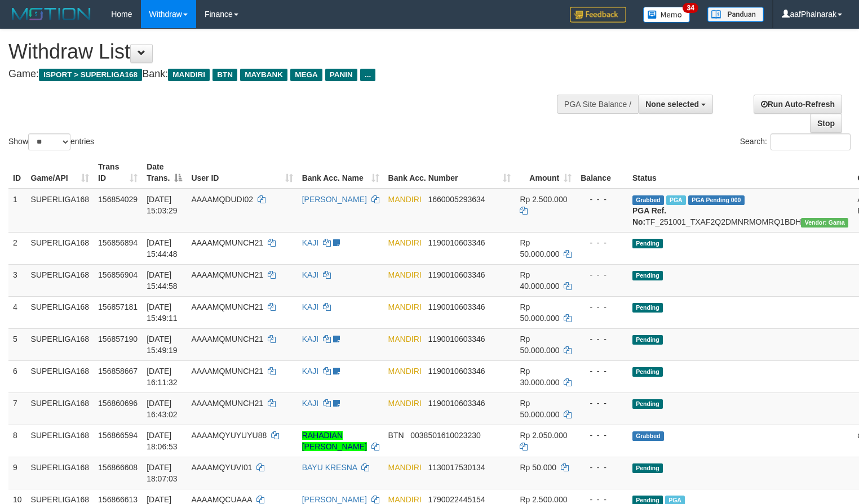 The height and width of the screenshot is (504, 859). What do you see at coordinates (284, 51) in the screenshot?
I see `h1: Withdraw List` at bounding box center [284, 51].